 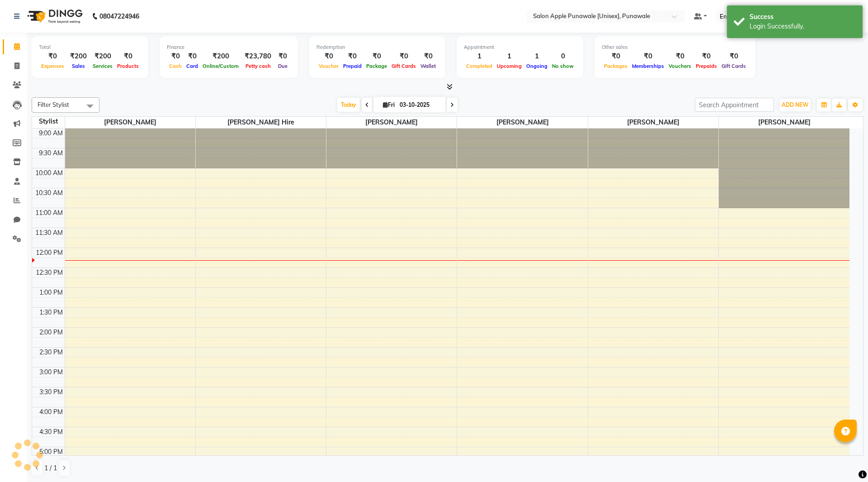 I want to click on div: 3:00 PM, so click(x=51, y=372).